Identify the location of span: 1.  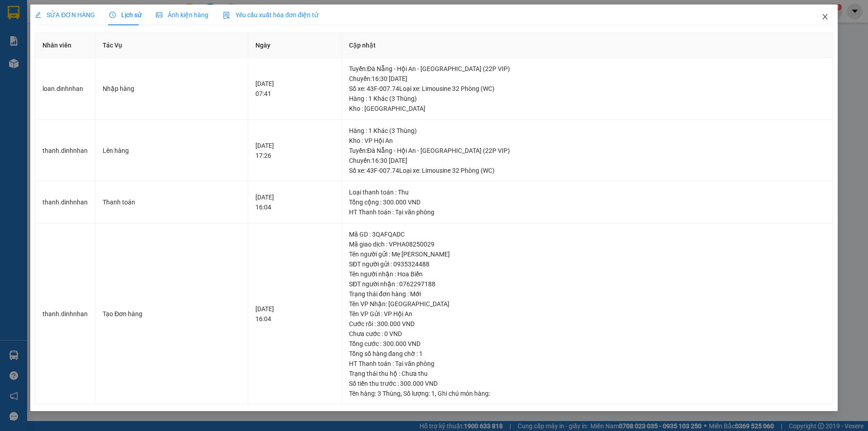
(433, 393).